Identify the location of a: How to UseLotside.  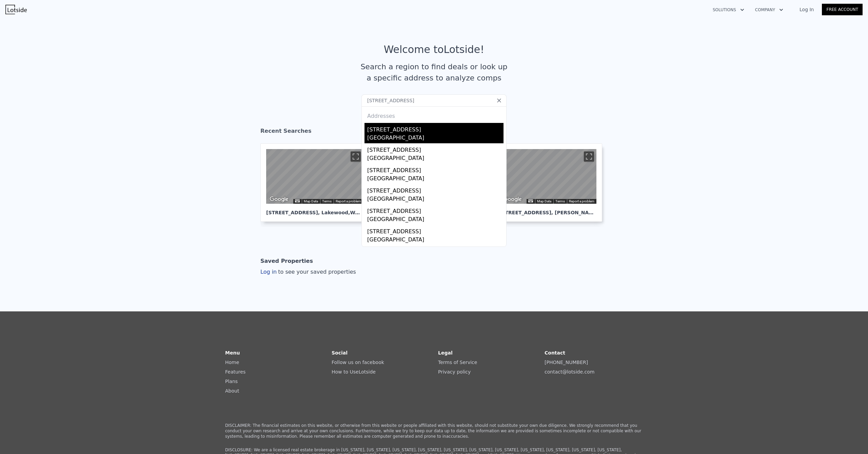
(354, 372).